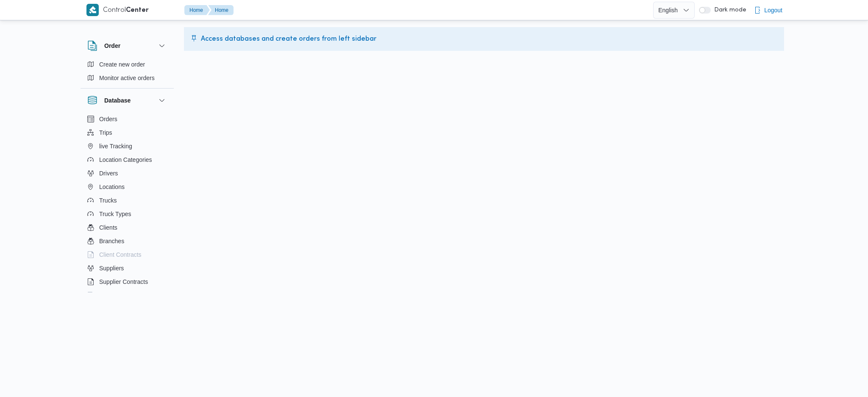  I want to click on span: Access databases and create orders from left sidebar, so click(288, 39).